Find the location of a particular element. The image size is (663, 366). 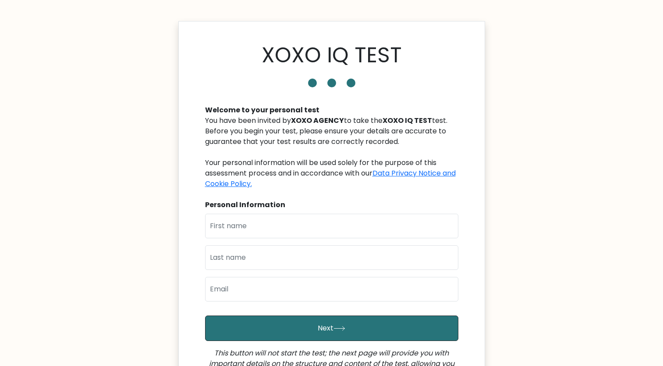

div: Welcome to your personal test is located at coordinates (332, 110).